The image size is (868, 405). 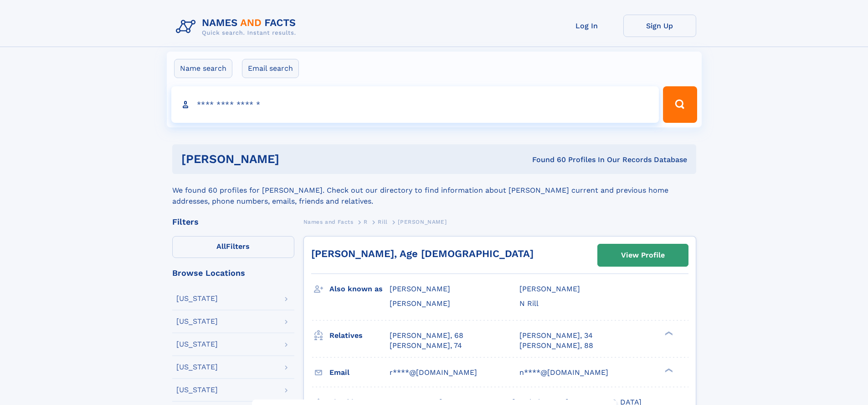 I want to click on h3: Also known as, so click(x=360, y=289).